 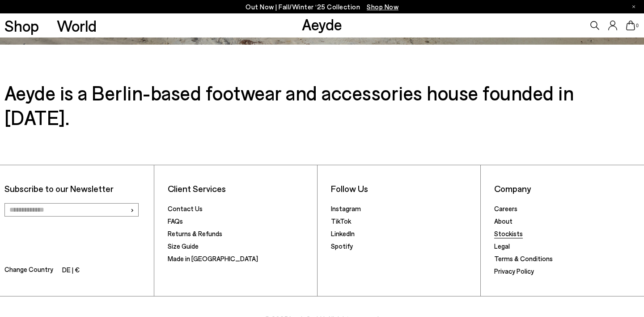 I want to click on span: Navigate to /collections/new-in, so click(x=383, y=6).